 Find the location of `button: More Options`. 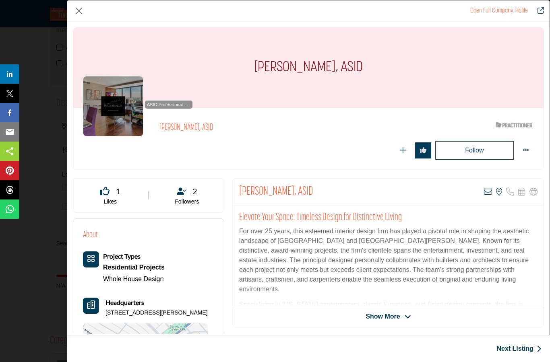

button: More Options is located at coordinates (526, 151).